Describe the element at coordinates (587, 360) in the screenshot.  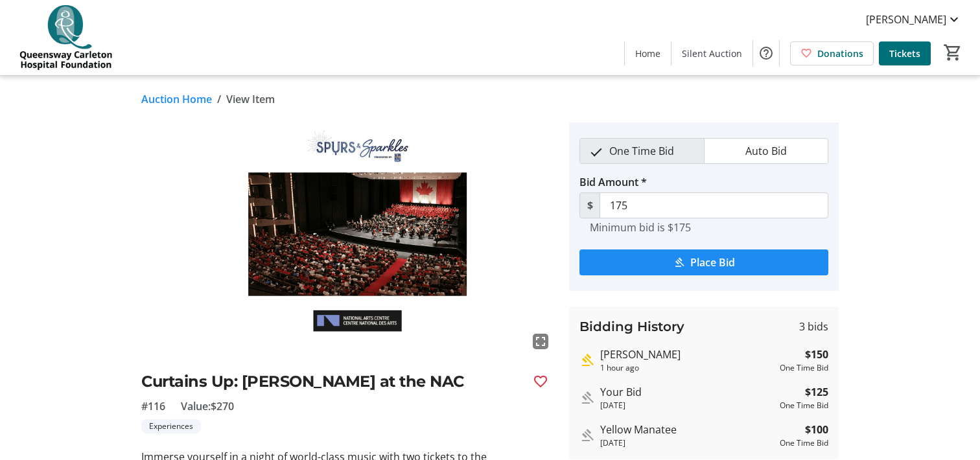
I see `mat-icon: Highest bid` at that location.